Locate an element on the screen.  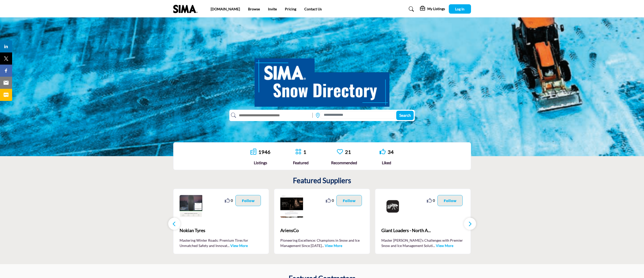
a: 1946 is located at coordinates (265, 152).